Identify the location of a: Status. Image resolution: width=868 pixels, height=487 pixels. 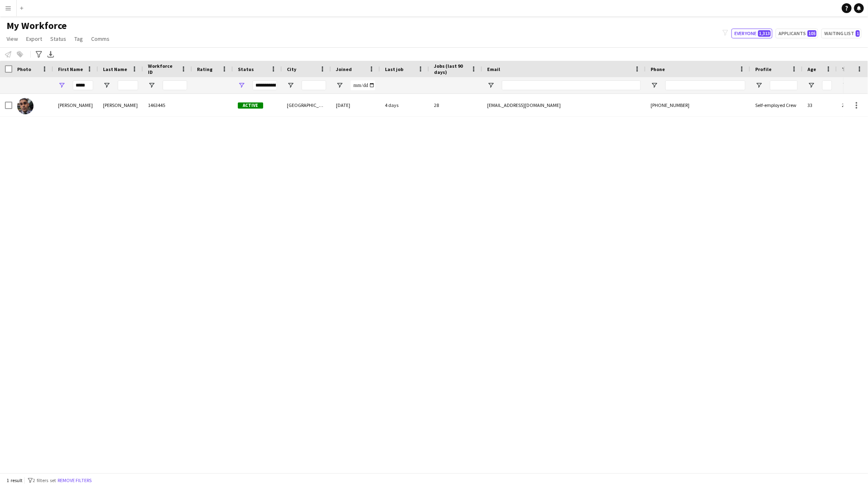
(58, 39).